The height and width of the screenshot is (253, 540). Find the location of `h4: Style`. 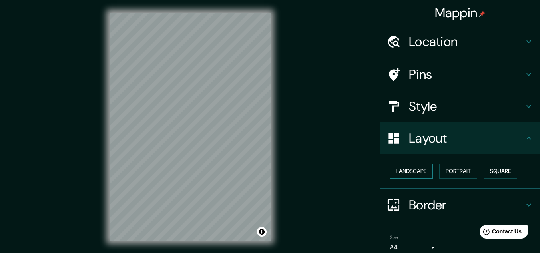

h4: Style is located at coordinates (467, 106).